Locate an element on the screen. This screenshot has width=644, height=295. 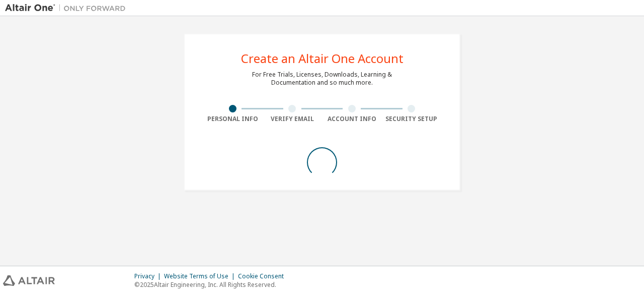
img: Altair One is located at coordinates (68, 8).